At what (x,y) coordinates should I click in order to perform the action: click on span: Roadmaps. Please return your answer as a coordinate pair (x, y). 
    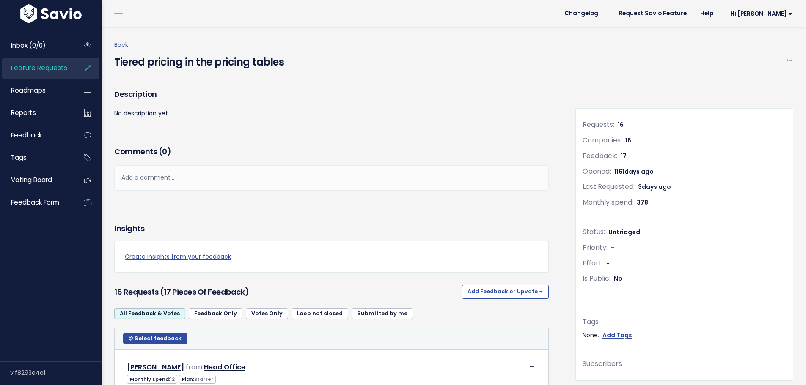
    Looking at the image, I should click on (28, 90).